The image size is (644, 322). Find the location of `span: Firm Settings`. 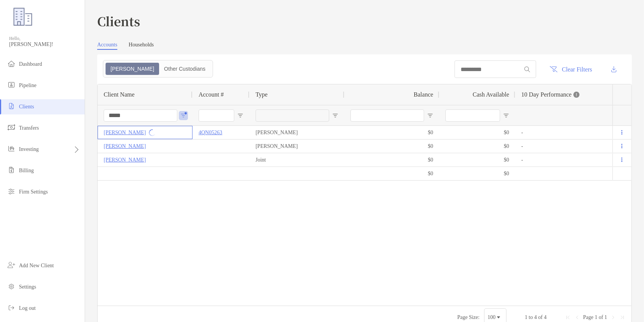

span: Firm Settings is located at coordinates (33, 192).